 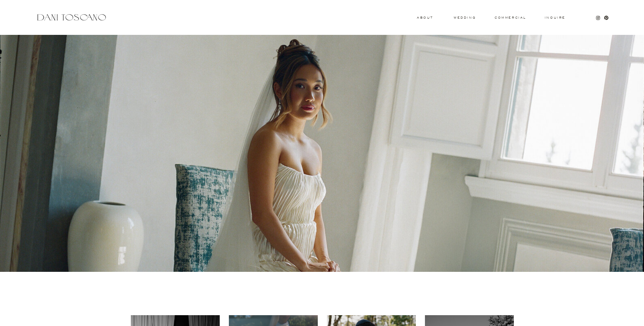 I want to click on a: commercial, so click(x=510, y=18).